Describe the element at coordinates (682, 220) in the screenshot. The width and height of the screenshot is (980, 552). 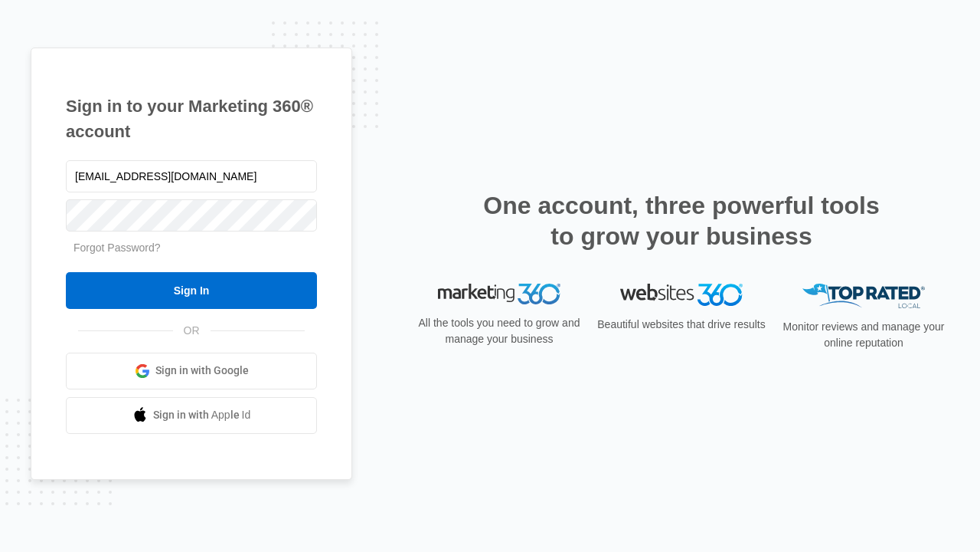
I see `h2: One account, three powerful tools to grow your business` at that location.